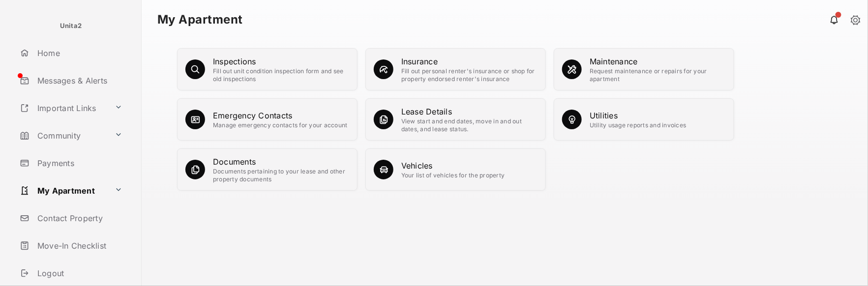  What do you see at coordinates (78, 273) in the screenshot?
I see `a: Logout` at bounding box center [78, 273].